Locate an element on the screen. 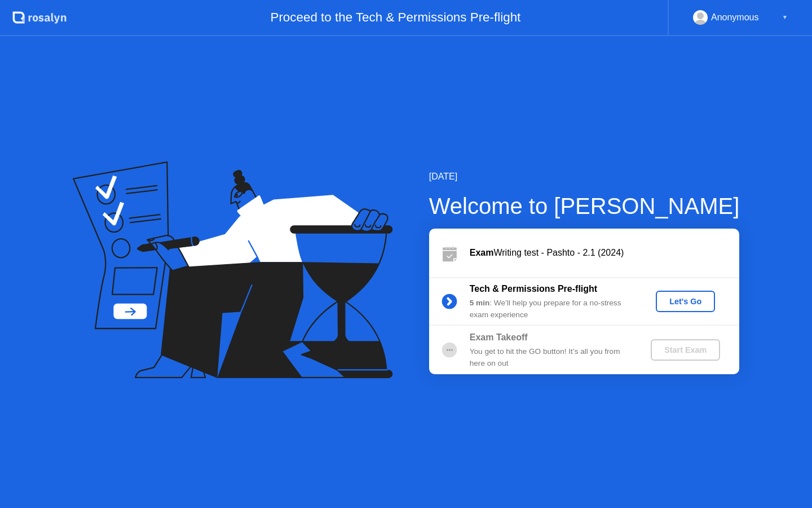 The image size is (812, 508). div: Writing test - Pashto - 2.1 (2024) is located at coordinates (605, 252).